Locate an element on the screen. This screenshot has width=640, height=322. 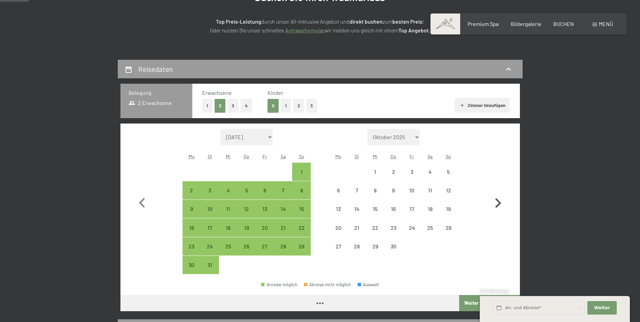
div: Tue Apr 21 2026 is located at coordinates (357, 227).